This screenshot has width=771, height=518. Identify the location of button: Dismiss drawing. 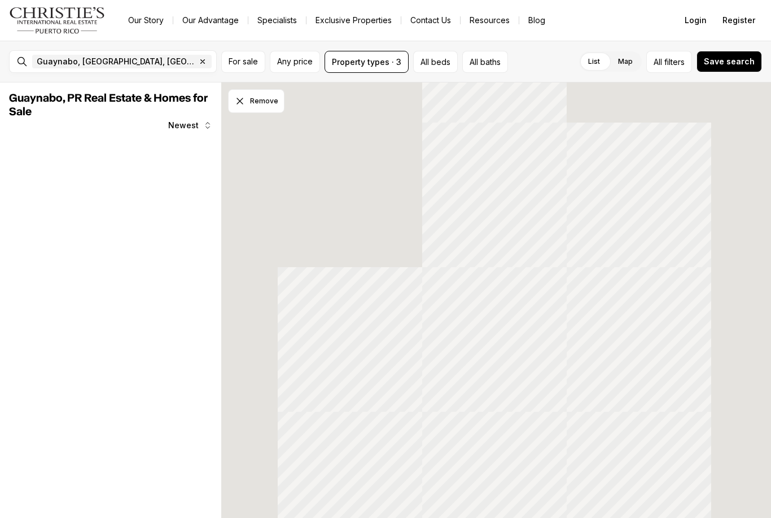
(256, 101).